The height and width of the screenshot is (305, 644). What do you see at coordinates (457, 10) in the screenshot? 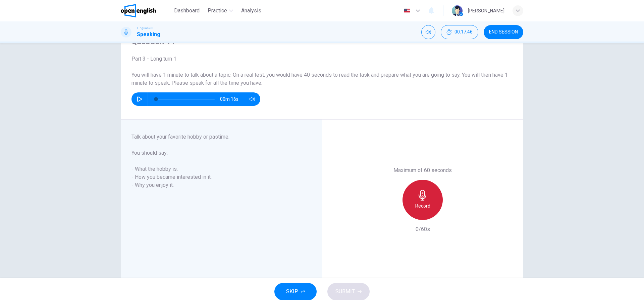
I see `img: Profile picture` at bounding box center [457, 10].